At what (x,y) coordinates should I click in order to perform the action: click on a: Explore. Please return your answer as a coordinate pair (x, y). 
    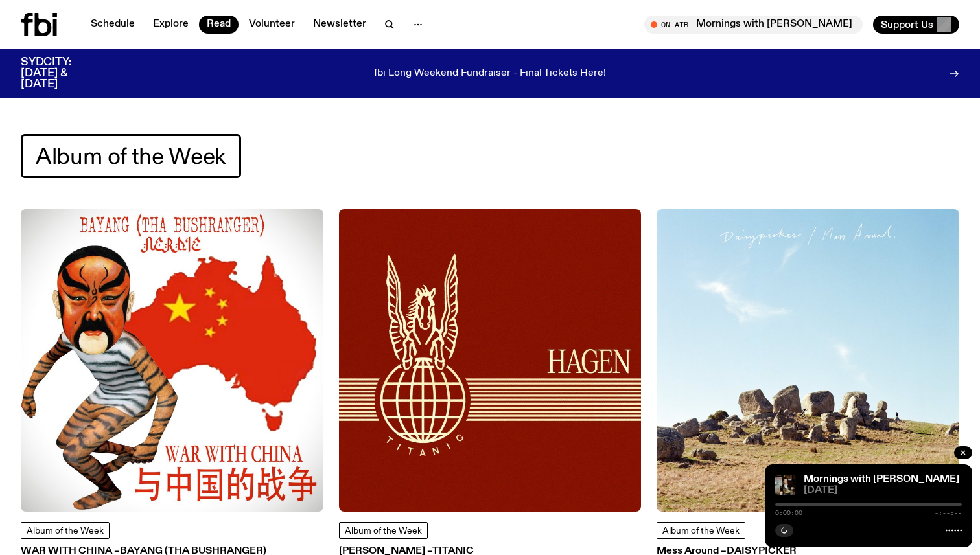
    Looking at the image, I should click on (171, 24).